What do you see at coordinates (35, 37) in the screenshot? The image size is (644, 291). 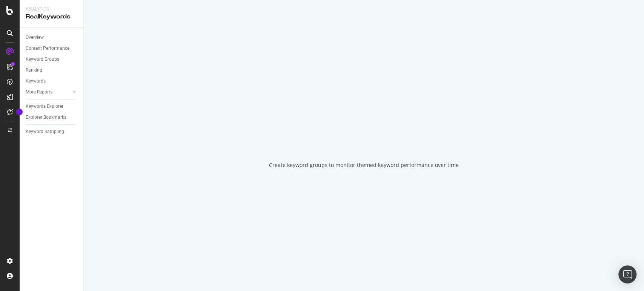 I see `div: Overview` at bounding box center [35, 37].